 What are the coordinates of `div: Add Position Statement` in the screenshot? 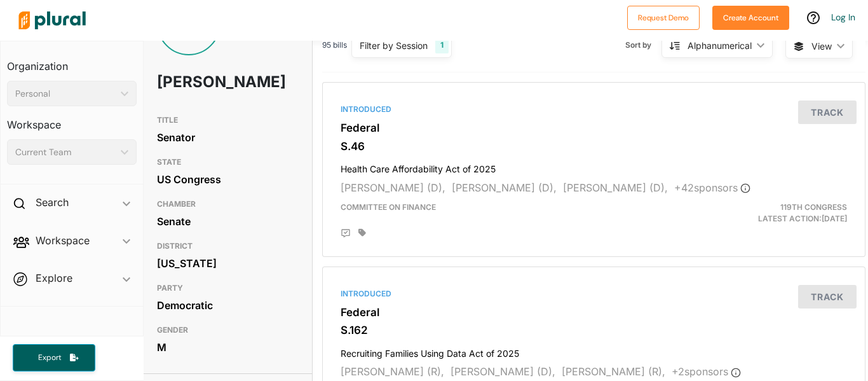 It's located at (346, 234).